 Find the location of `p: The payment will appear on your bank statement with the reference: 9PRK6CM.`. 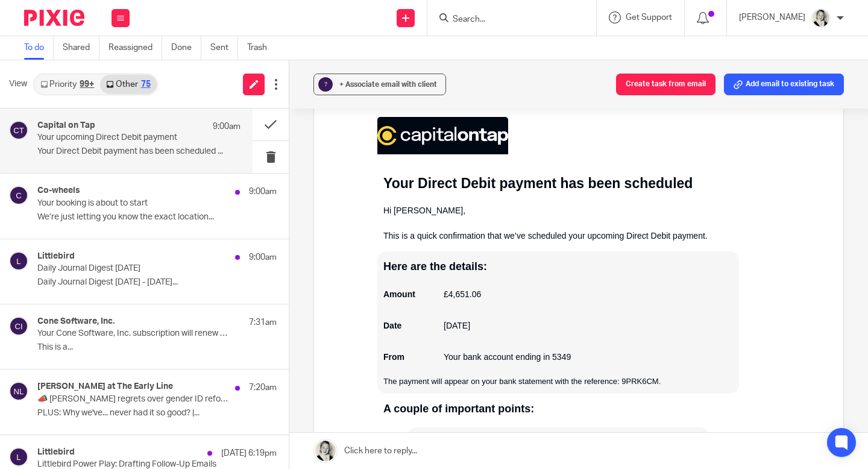

p: The payment will appear on your bank statement with the reference: 9PRK6CM. is located at coordinates (151, 268).